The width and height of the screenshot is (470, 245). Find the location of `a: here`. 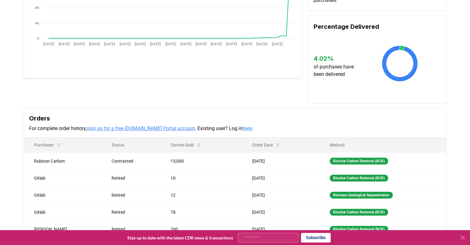

a: here is located at coordinates (247, 128).